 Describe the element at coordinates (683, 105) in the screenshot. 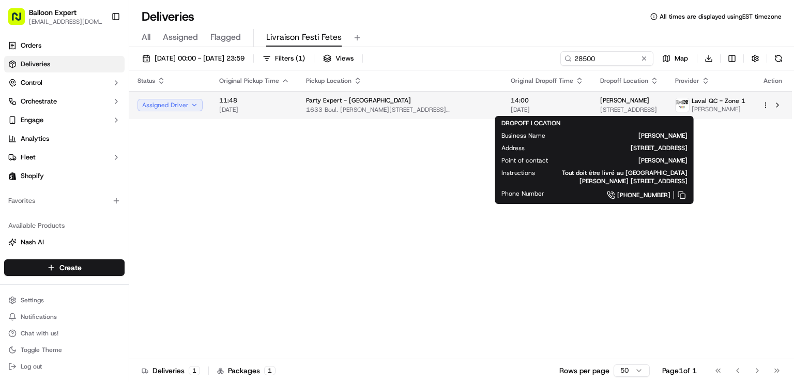

I see `img: profile_balloonexpert_internal.png` at that location.